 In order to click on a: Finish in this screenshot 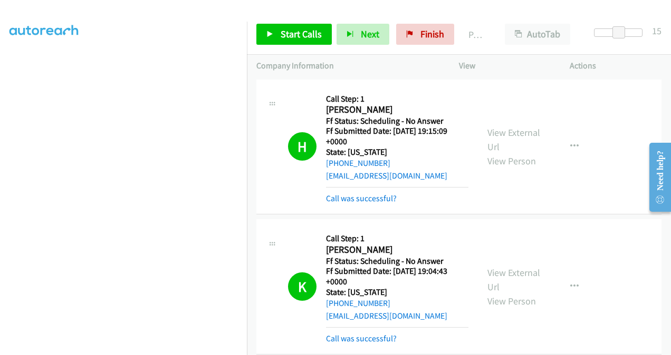, I will do `click(425, 34)`.